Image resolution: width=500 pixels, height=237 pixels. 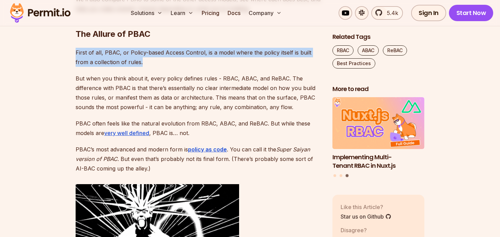 I want to click on h2: More to read, so click(x=378, y=89).